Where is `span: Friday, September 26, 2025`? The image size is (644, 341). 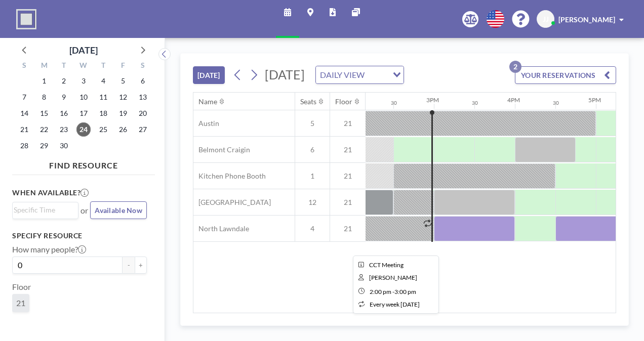 span: Friday, September 26, 2025 is located at coordinates (123, 130).